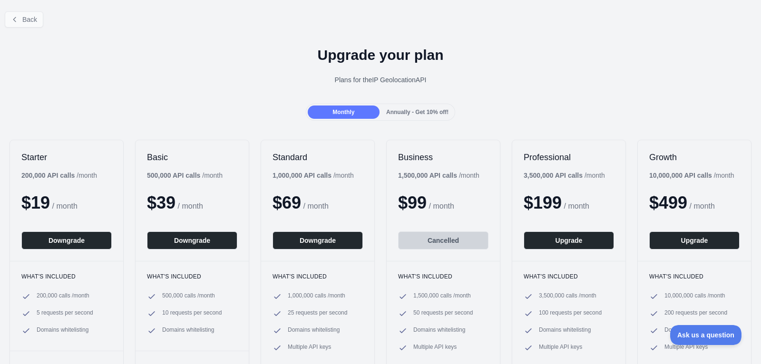  What do you see at coordinates (412, 203) in the screenshot?
I see `span: $ 99` at bounding box center [412, 203].